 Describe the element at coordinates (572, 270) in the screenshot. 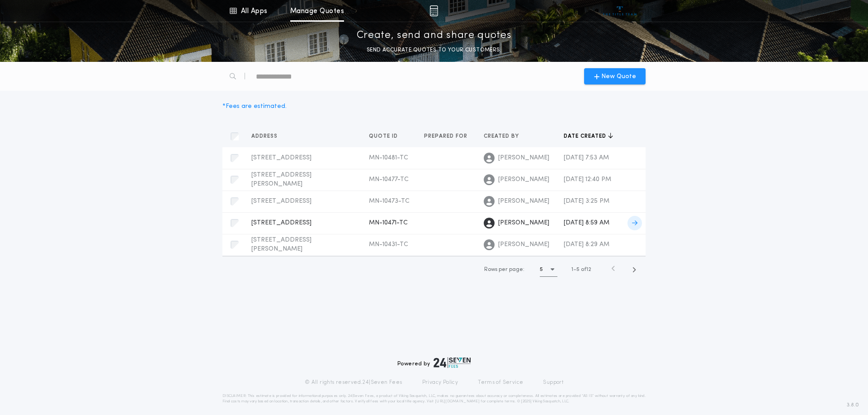

I see `span: 1` at that location.